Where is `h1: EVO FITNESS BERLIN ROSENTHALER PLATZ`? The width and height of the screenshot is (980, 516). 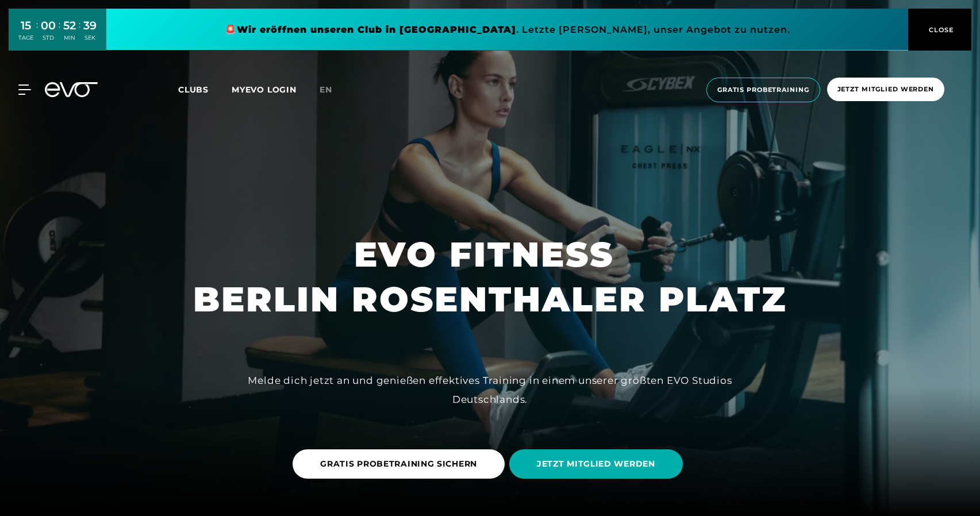 h1: EVO FITNESS BERLIN ROSENTHALER PLATZ is located at coordinates (490, 277).